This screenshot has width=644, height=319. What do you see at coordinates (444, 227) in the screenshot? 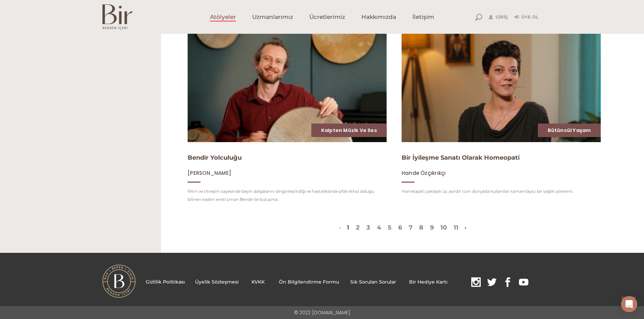
I see `a: 10` at bounding box center [444, 227].